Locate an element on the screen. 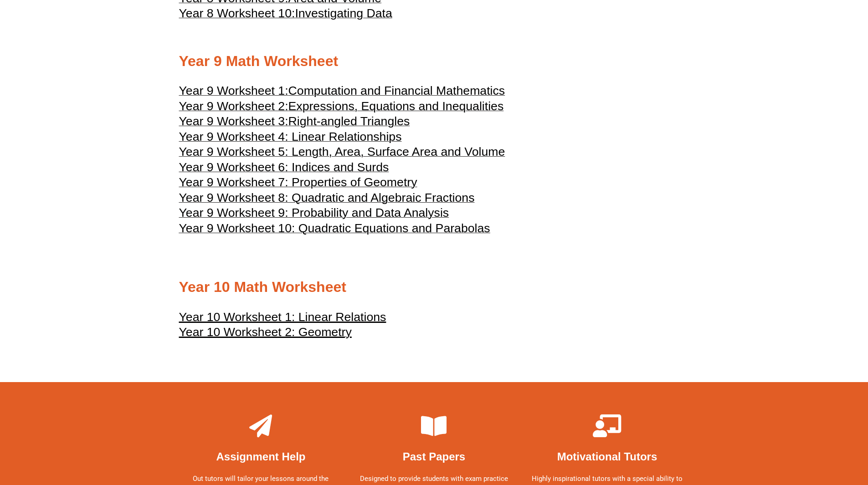 This screenshot has width=868, height=485. b: Assignment Help is located at coordinates (261, 456).